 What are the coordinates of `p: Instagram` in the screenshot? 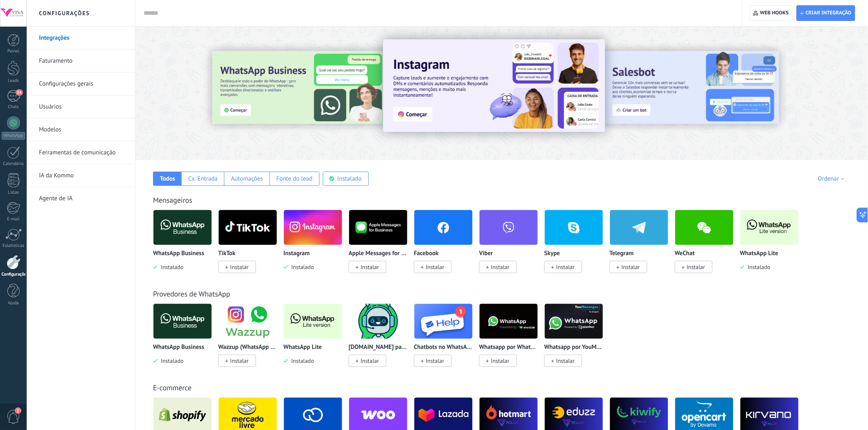 It's located at (297, 254).